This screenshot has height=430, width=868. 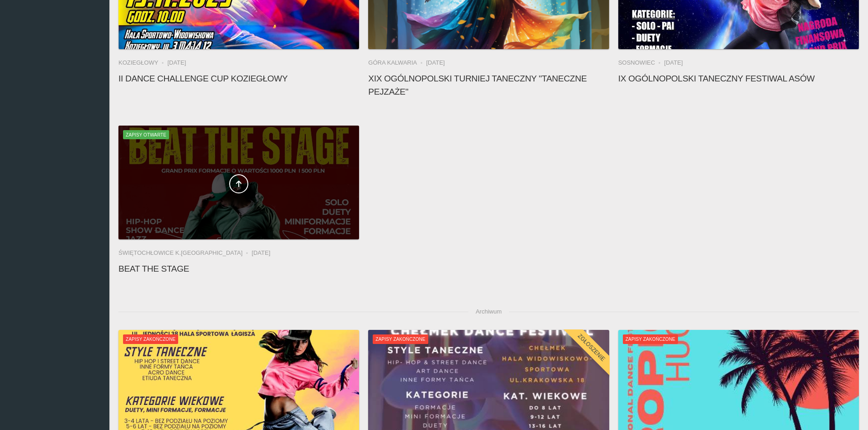 What do you see at coordinates (488, 85) in the screenshot?
I see `h4: XIX Ogólnopolski Turniej Taneczny "Taneczne Pejzaże"` at bounding box center [488, 85].